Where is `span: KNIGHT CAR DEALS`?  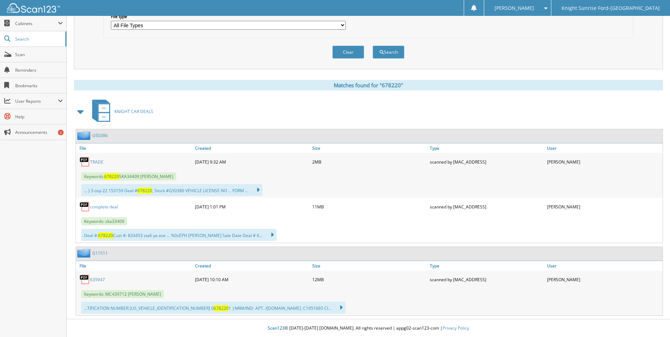 span: KNIGHT CAR DEALS is located at coordinates (134, 111).